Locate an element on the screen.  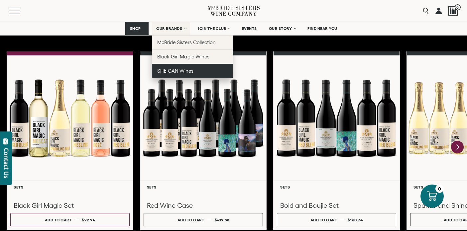
span: Black Girl Magic Wines is located at coordinates (183, 56).